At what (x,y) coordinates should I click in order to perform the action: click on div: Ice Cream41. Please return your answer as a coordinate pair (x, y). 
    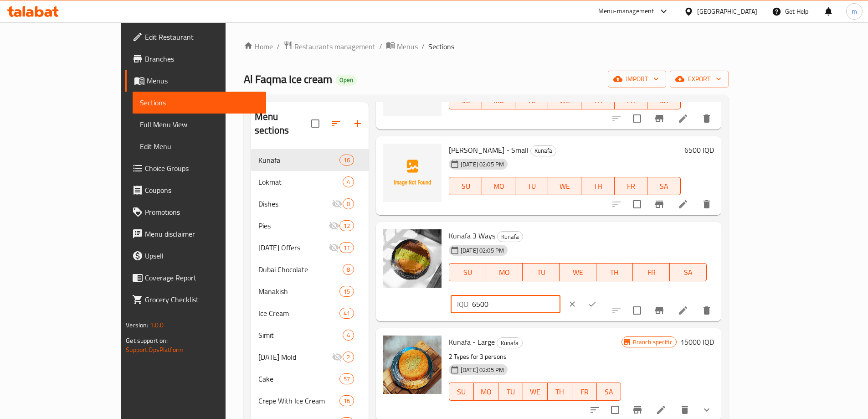
    Looking at the image, I should click on (310, 313).